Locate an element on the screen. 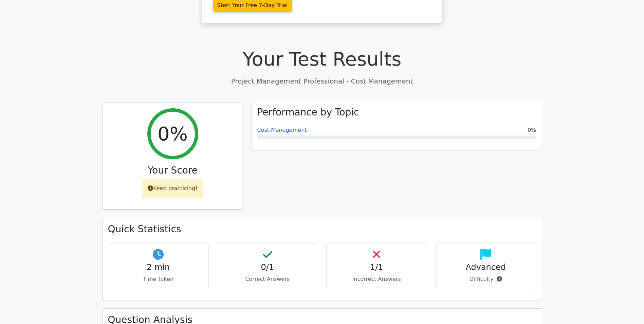 The height and width of the screenshot is (324, 644). a: Cost Management is located at coordinates (282, 129).